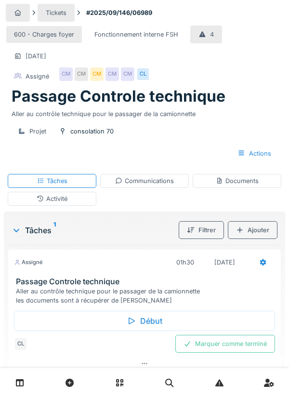  Describe the element at coordinates (201, 230) in the screenshot. I see `div: Filtrer` at that location.